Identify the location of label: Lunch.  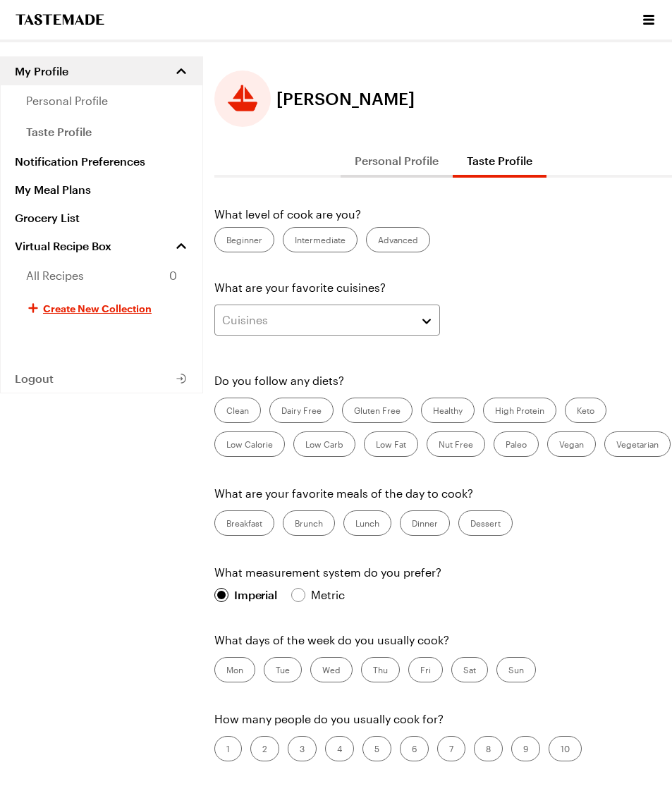
(367, 523).